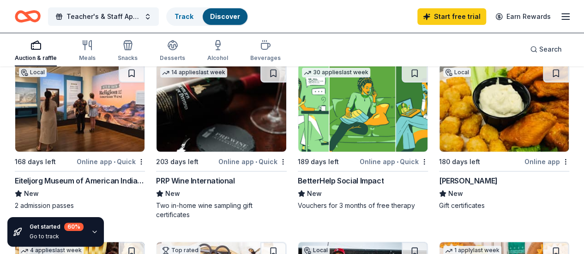 This screenshot has height=254, width=584. What do you see at coordinates (225, 16) in the screenshot?
I see `a: Discover` at bounding box center [225, 16].